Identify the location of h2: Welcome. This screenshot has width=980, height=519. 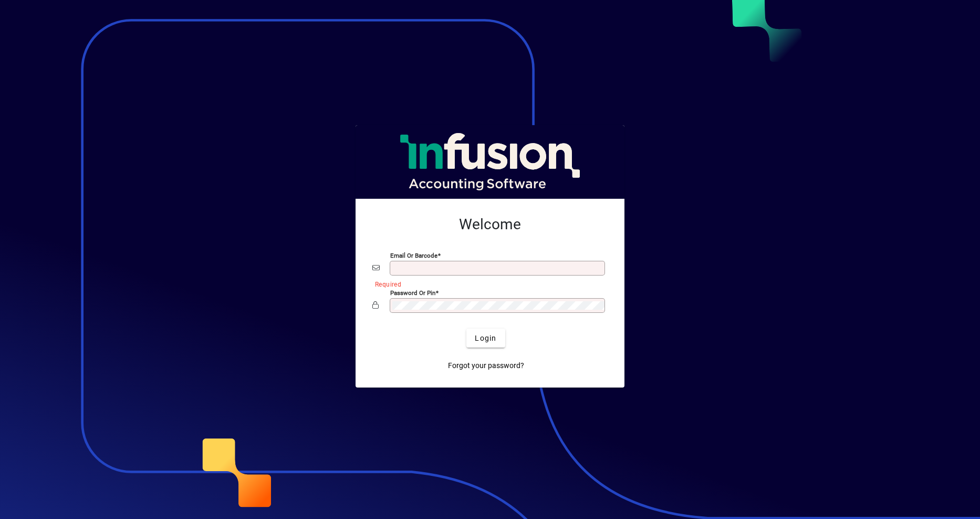
(490, 225).